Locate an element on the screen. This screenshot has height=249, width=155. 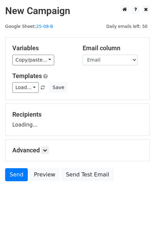
a: Daily emails left: 50 is located at coordinates (127, 26).